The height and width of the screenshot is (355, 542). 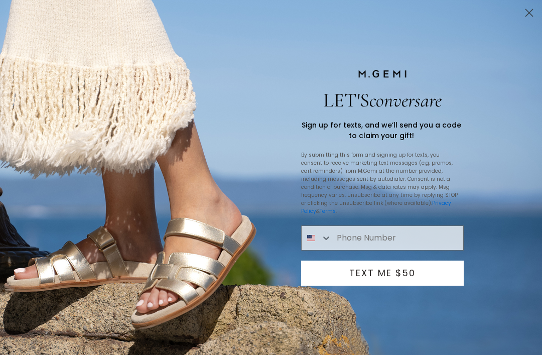 What do you see at coordinates (311, 238) in the screenshot?
I see `img: United States` at bounding box center [311, 238].